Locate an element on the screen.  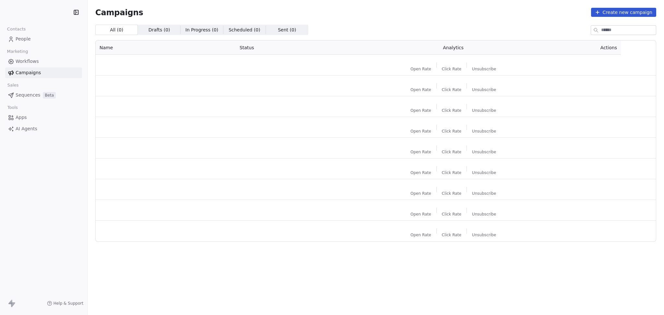
button: Create new campaign is located at coordinates (624, 12).